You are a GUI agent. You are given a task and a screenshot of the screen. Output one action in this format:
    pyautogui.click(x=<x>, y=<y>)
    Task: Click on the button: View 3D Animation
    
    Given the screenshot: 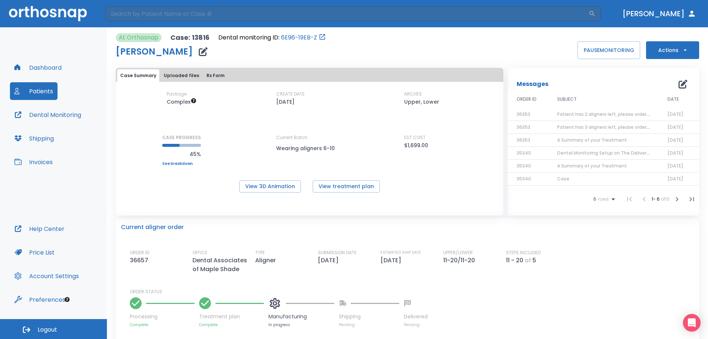 What is the action you would take?
    pyautogui.click(x=270, y=186)
    